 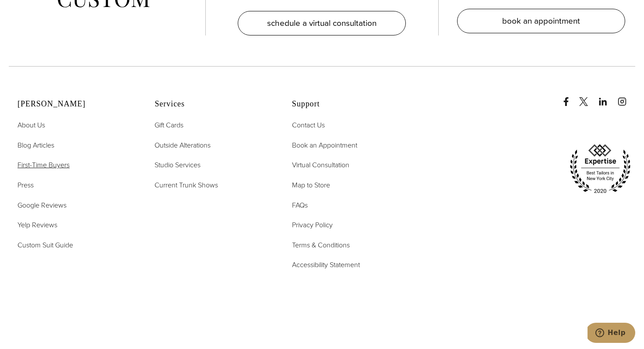 I want to click on span: Contact Us, so click(x=308, y=125).